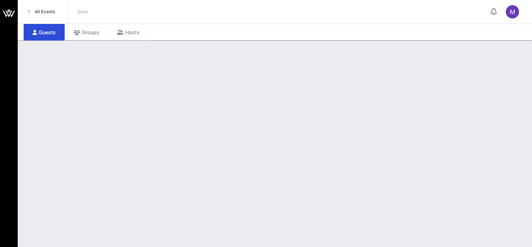 The image size is (532, 247). Describe the element at coordinates (512, 12) in the screenshot. I see `div: m` at that location.